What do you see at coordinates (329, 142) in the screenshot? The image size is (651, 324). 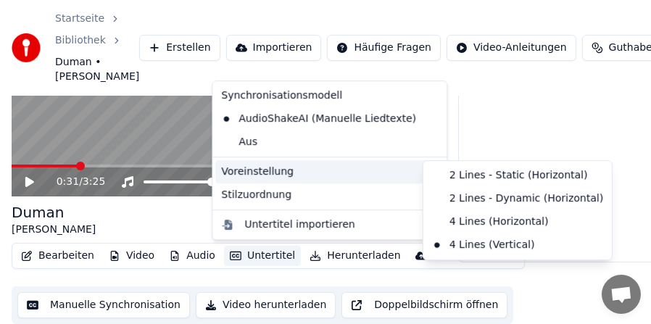 I see `div: Aus` at bounding box center [329, 142].